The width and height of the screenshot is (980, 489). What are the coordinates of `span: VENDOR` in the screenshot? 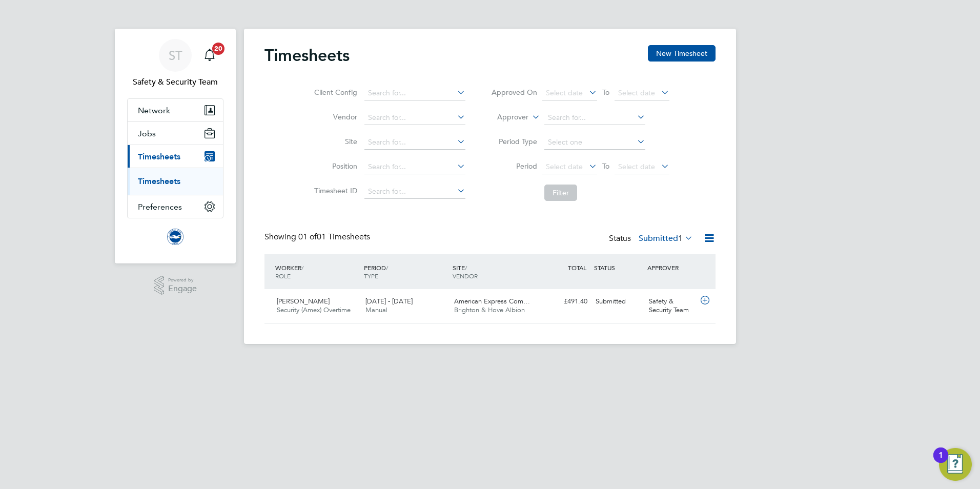 It's located at (465, 276).